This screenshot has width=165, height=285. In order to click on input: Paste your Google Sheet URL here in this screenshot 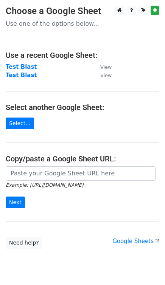, I will do `click(80, 173)`.